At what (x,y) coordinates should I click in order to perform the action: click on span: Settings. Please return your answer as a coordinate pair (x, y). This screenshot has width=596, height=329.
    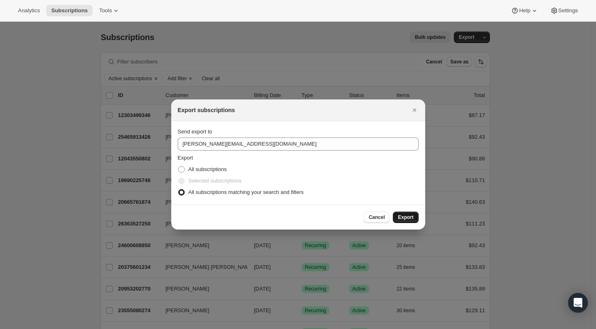
    Looking at the image, I should click on (568, 11).